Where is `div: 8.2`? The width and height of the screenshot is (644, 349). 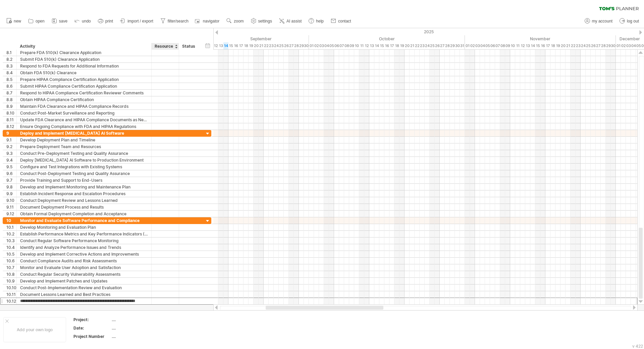
div: 8.2 is located at coordinates (11, 59).